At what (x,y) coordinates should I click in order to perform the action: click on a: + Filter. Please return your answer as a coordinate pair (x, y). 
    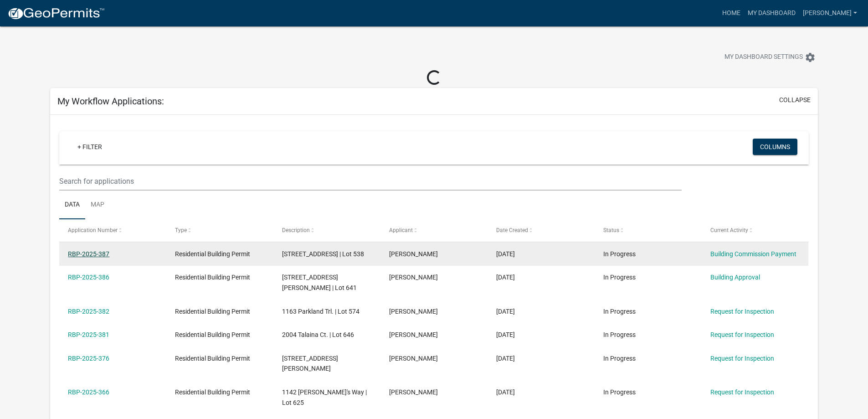
    Looking at the image, I should click on (90, 147).